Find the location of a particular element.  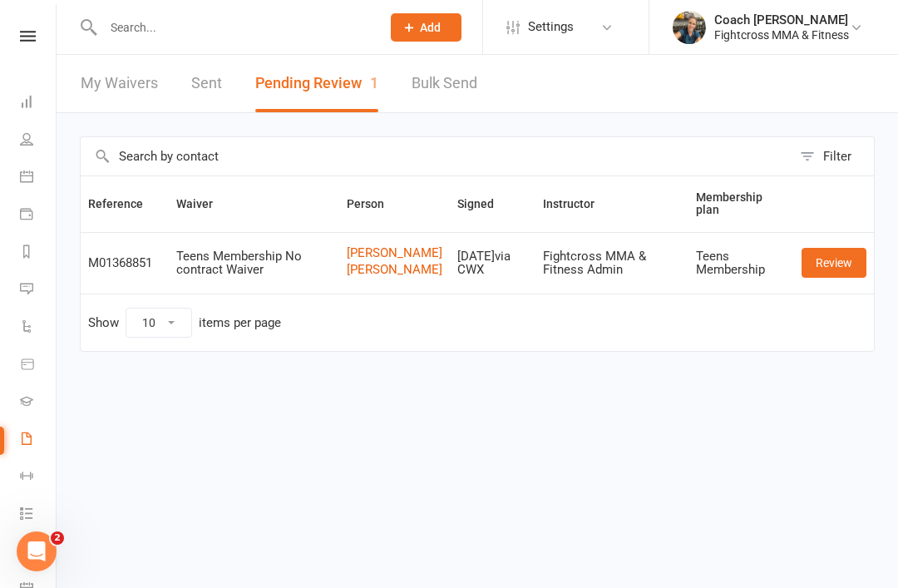

div: Show is located at coordinates (184, 323).